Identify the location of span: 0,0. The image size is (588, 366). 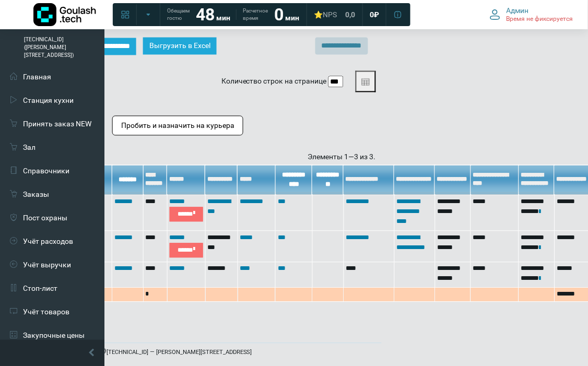
(350, 15).